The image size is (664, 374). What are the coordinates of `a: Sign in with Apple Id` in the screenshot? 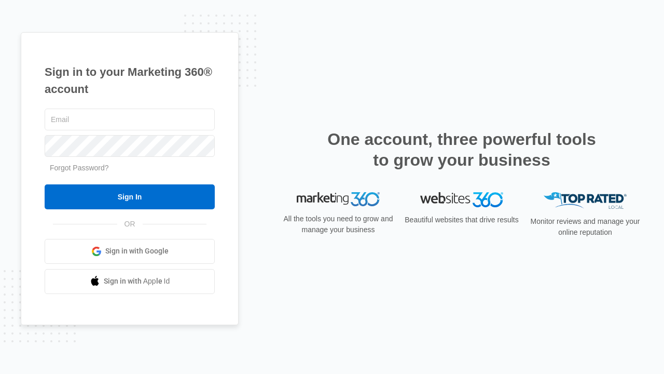 It's located at (130, 281).